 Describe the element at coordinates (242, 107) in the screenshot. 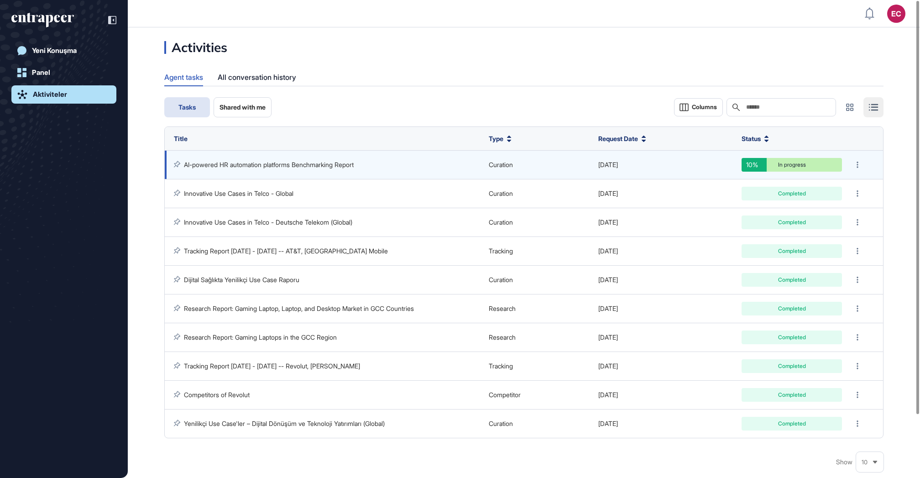

I see `button: Shared with me` at that location.